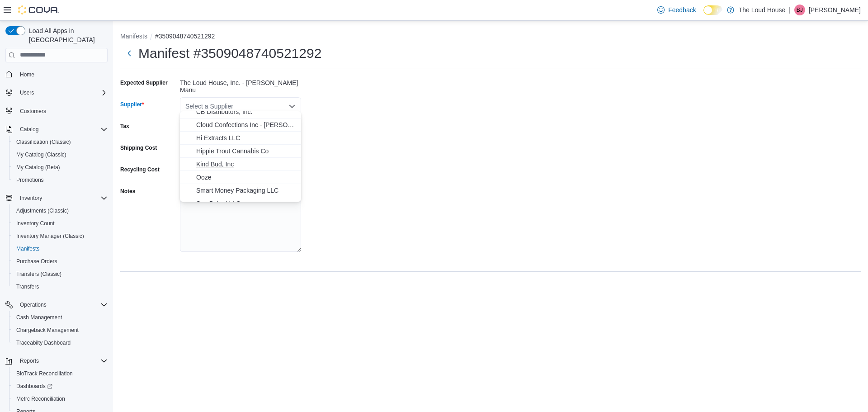 This screenshot has width=868, height=412. Describe the element at coordinates (292, 106) in the screenshot. I see `button: Close list of options` at that location.